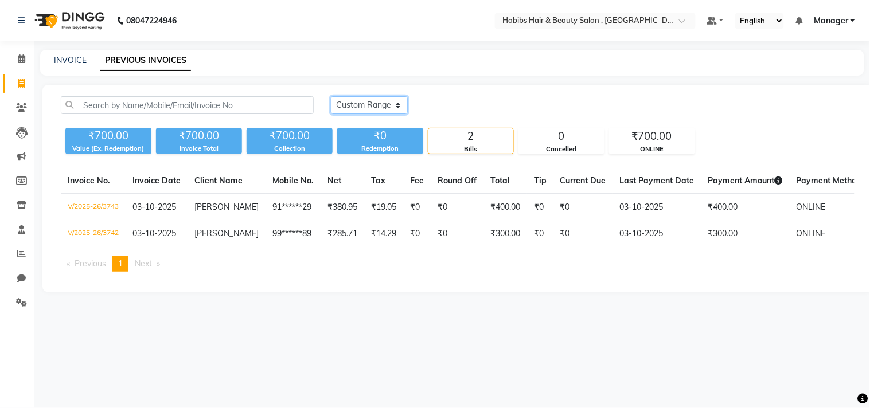  What do you see at coordinates (417, 181) in the screenshot?
I see `span: Fee` at bounding box center [417, 181].